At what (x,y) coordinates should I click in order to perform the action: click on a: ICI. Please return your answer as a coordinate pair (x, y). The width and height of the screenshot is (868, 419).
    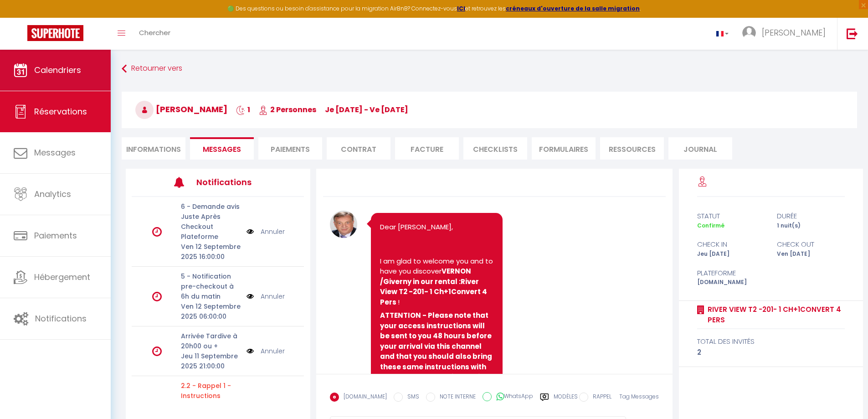
    Looking at the image, I should click on (461, 8).